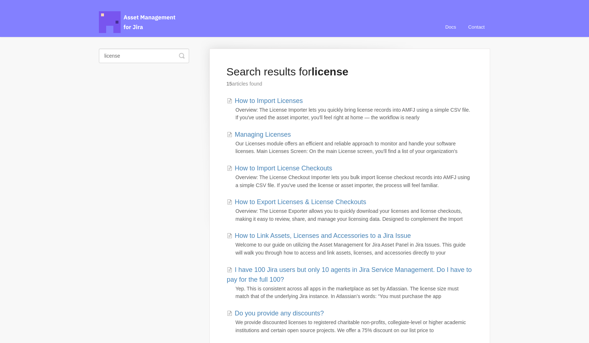 The image size is (589, 343). Describe the element at coordinates (354, 114) in the screenshot. I see `p: Overview: The License Importer lets you quickly bring license records into AMFJ using a simple CS...` at that location.